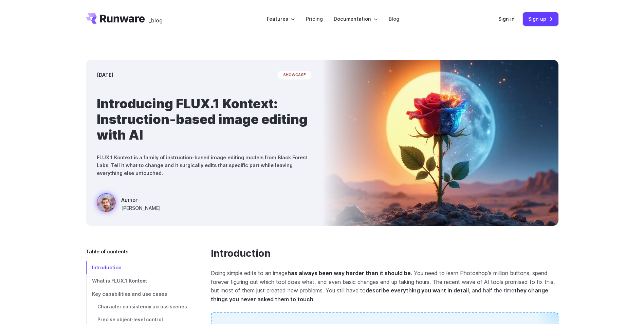 The image size is (644, 324). Describe the element at coordinates (141, 200) in the screenshot. I see `span: Author` at that location.